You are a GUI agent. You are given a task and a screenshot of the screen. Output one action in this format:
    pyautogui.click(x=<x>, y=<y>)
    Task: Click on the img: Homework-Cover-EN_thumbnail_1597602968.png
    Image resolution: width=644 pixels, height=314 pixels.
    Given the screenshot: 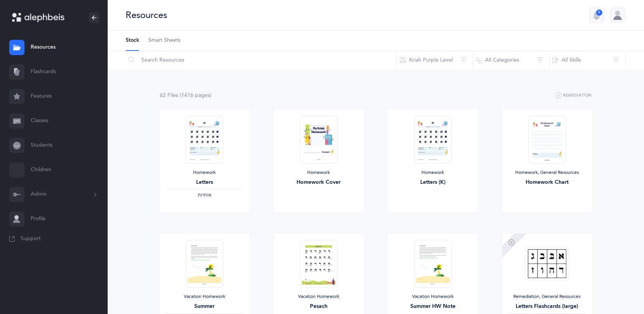 What is the action you would take?
    pyautogui.click(x=319, y=140)
    